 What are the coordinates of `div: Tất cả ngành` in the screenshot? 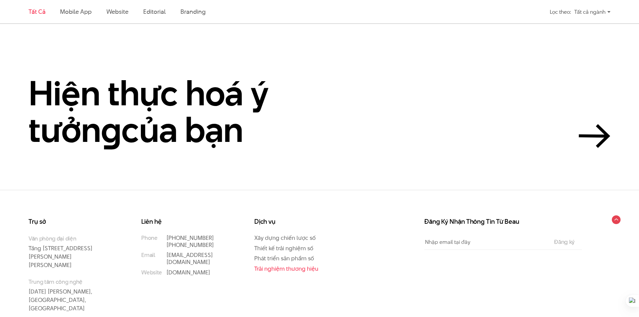 It's located at (593, 12).